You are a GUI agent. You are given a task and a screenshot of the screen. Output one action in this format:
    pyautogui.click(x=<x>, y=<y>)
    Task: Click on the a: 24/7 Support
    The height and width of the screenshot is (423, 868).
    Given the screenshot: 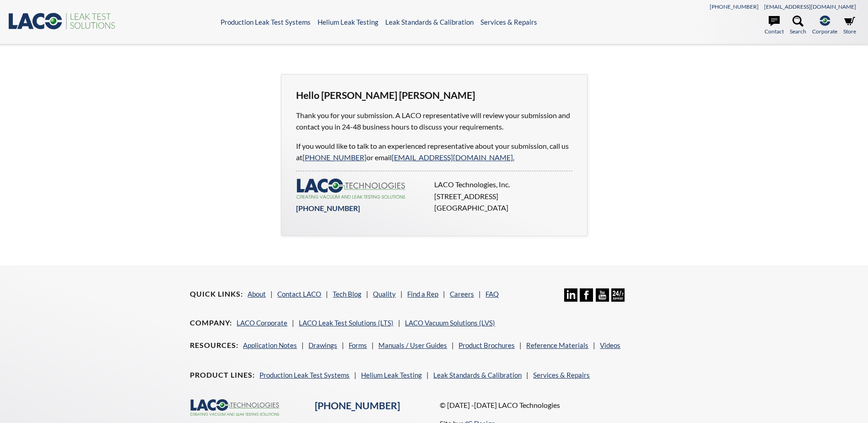 What is the action you would take?
    pyautogui.click(x=617, y=299)
    